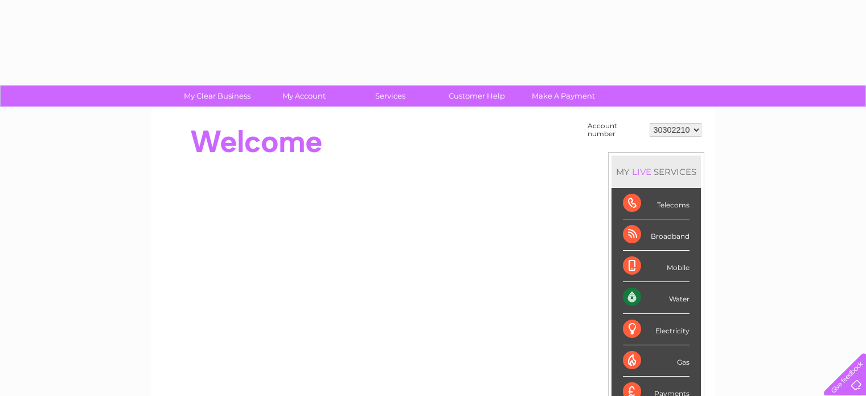 This screenshot has height=396, width=866. Describe the element at coordinates (476, 96) in the screenshot. I see `a: Customer Help` at that location.